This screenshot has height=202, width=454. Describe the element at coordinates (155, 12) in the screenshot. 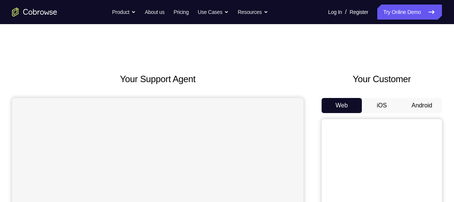

I see `a: About us` at that location.